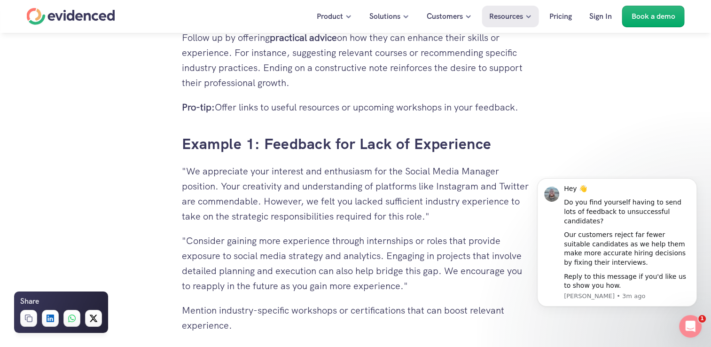 Image resolution: width=711 pixels, height=347 pixels. I want to click on p: Message from Lewis, sent 3m ago, so click(104, 120).